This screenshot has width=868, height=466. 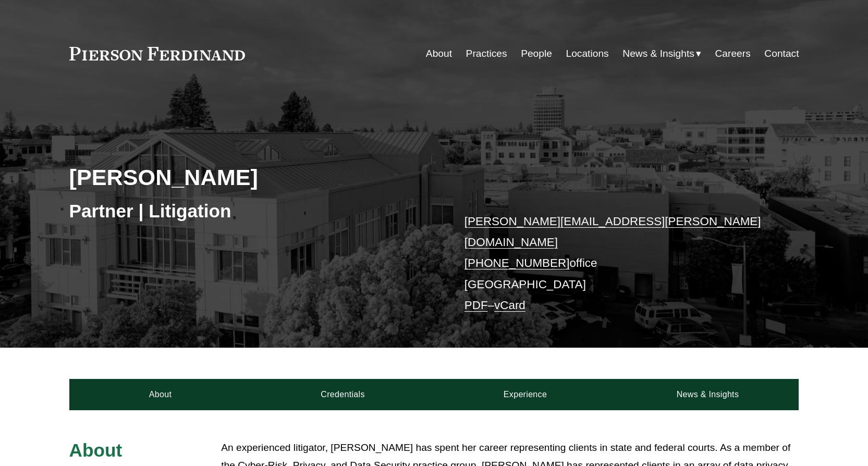 What do you see at coordinates (662, 54) in the screenshot?
I see `a: folder dropdown` at bounding box center [662, 54].